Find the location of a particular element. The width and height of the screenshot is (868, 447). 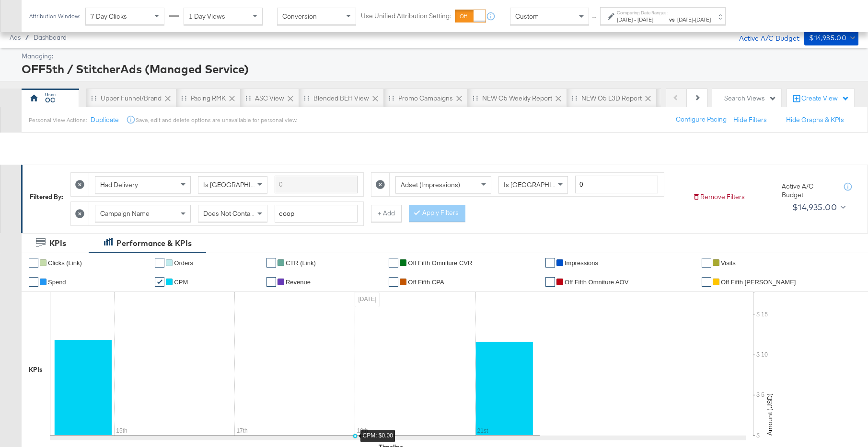

span: Off Fifth Omniture AOV is located at coordinates (596, 282).